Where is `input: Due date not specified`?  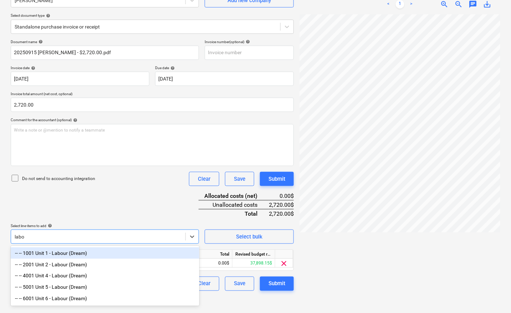
input: Due date not specified is located at coordinates (224, 79).